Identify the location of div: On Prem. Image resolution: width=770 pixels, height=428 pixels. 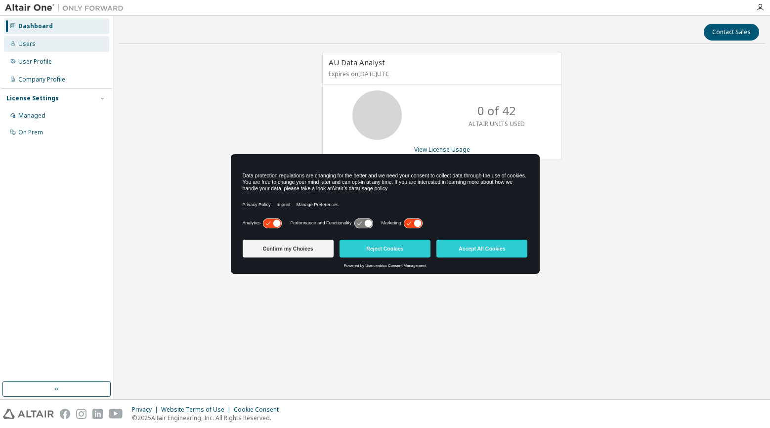
(31, 133).